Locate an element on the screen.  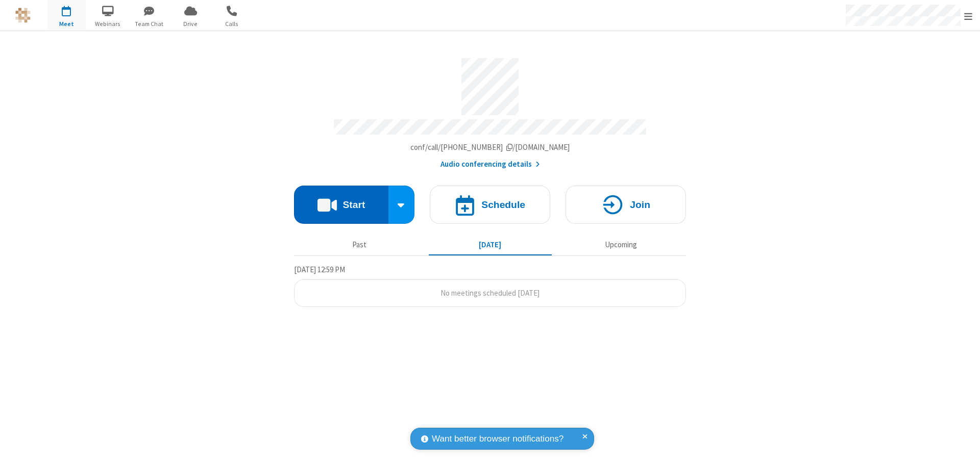
span: Copy my meeting room link is located at coordinates (490, 147).